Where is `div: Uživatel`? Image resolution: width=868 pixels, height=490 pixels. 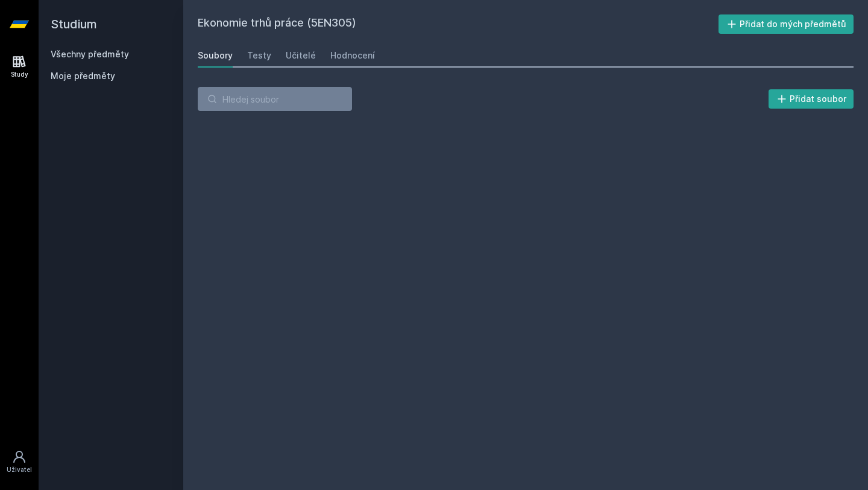 div: Uživatel is located at coordinates (19, 469).